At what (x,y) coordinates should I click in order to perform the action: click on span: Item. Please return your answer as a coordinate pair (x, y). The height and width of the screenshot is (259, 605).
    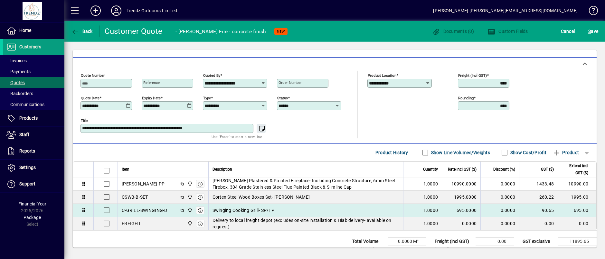
    Looking at the image, I should click on (126, 169).